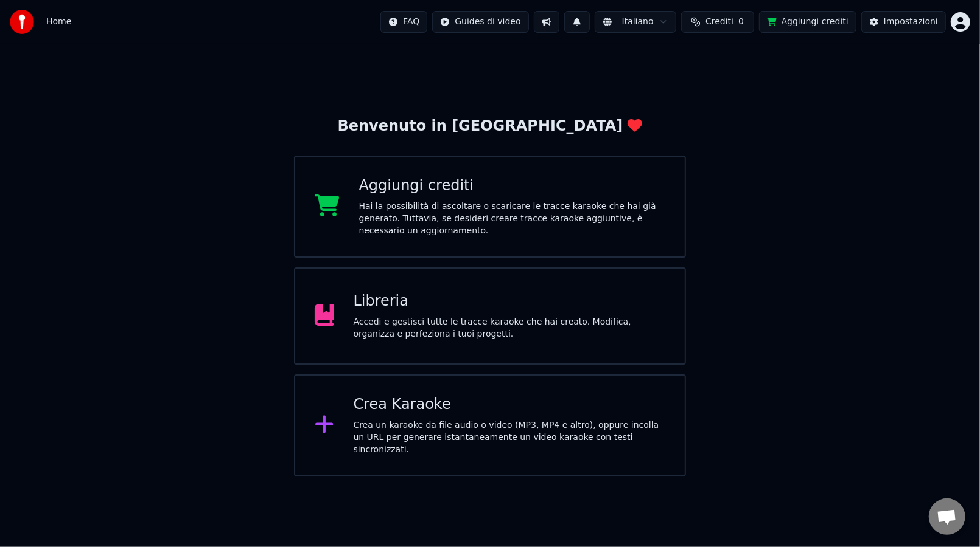 This screenshot has width=980, height=547. What do you see at coordinates (513, 187) in the screenshot?
I see `div: Aggiungi crediti` at bounding box center [513, 187].